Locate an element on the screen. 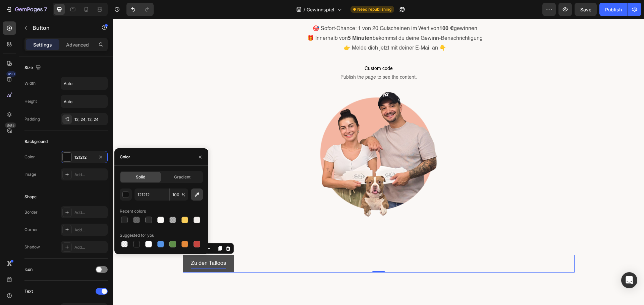 Image resolution: width=644 pixels, height=305 pixels. div: Recent colors is located at coordinates (133, 211).